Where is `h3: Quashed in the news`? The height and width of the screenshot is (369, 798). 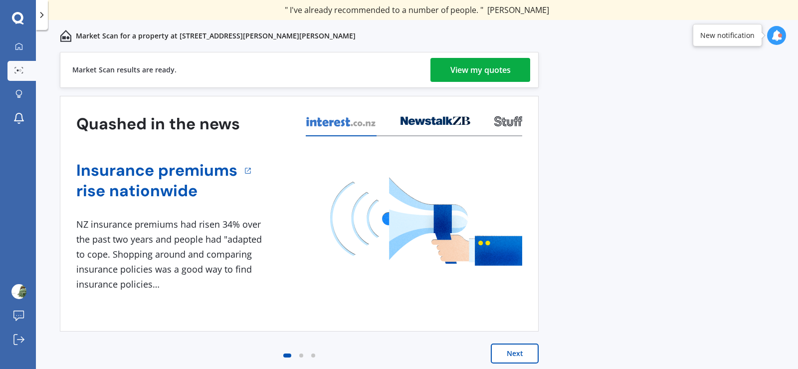 h3: Quashed in the news is located at coordinates (158, 124).